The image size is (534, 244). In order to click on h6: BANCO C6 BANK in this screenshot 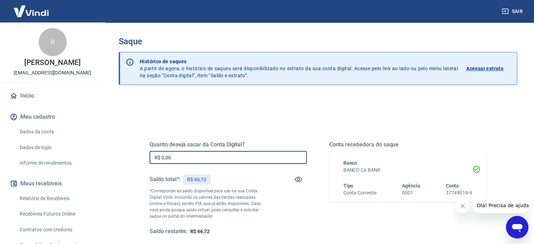, I will do `click(408, 170)`.